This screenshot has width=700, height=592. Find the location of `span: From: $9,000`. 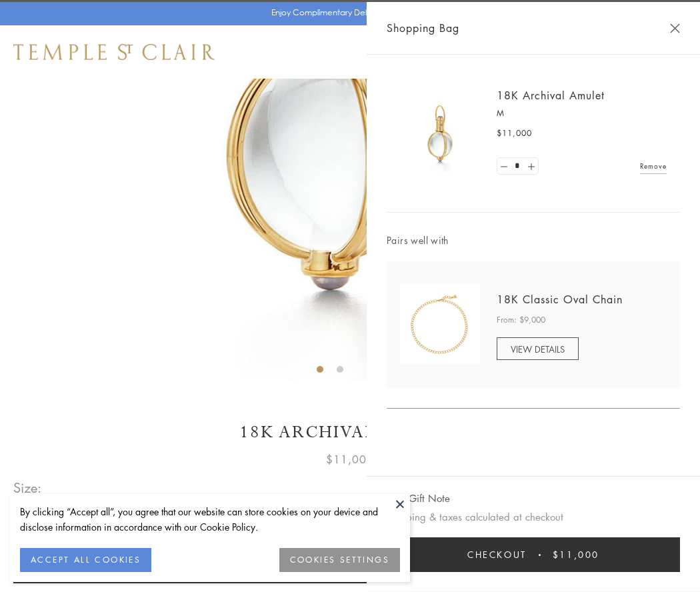

span: From: $9,000 is located at coordinates (520, 320).